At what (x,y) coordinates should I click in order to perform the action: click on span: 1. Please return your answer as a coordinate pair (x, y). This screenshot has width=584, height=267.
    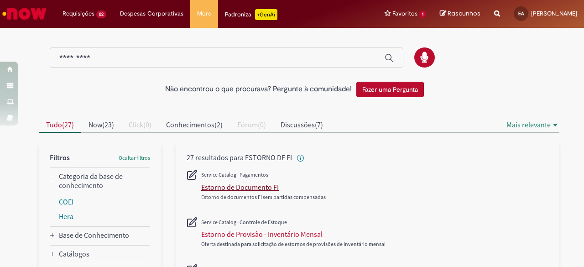
    Looking at the image, I should click on (423, 14).